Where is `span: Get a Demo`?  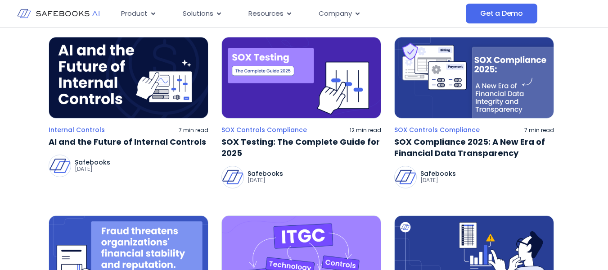 span: Get a Demo is located at coordinates (501, 14).